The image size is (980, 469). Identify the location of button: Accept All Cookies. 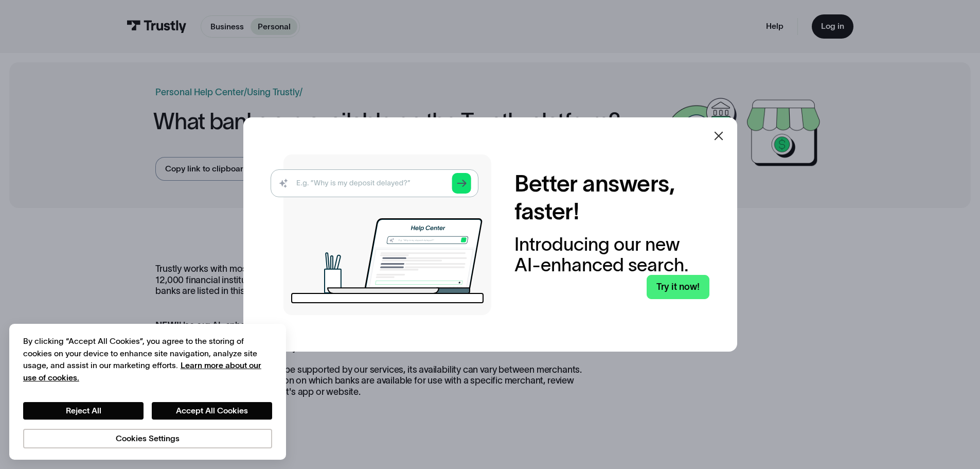
(212, 411).